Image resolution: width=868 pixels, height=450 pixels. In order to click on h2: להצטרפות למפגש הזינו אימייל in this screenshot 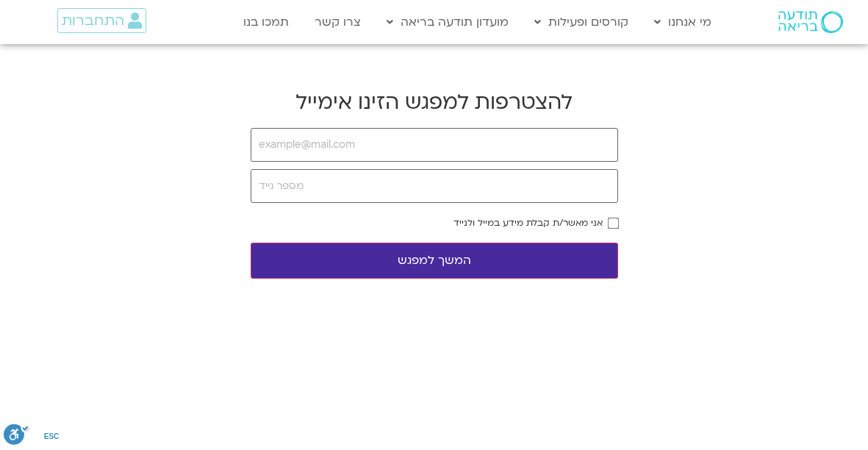, I will do `click(434, 102)`.